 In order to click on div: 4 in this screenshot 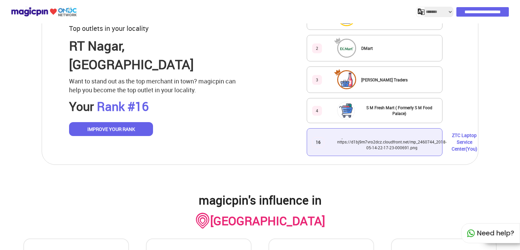, I will do `click(317, 110)`.